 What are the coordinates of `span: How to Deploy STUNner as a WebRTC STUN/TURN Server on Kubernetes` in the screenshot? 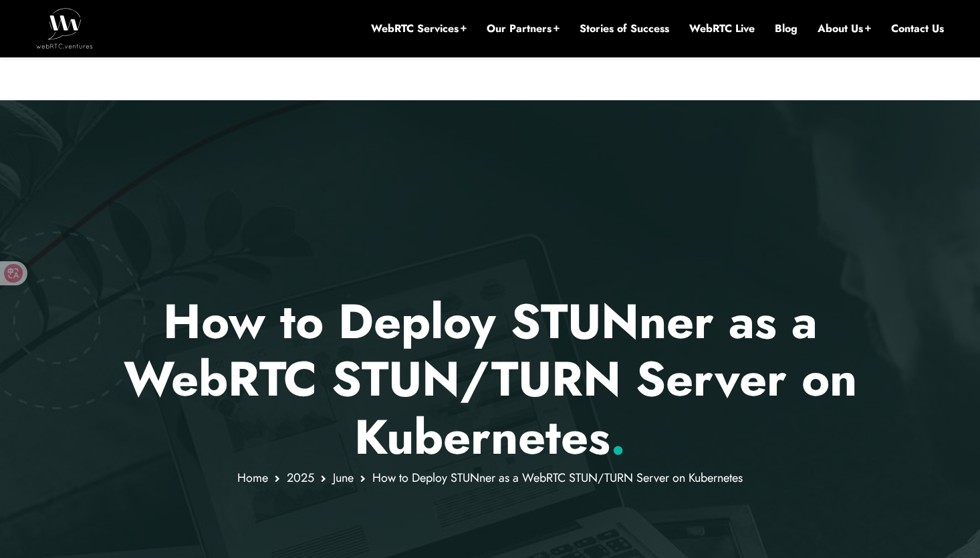 It's located at (558, 478).